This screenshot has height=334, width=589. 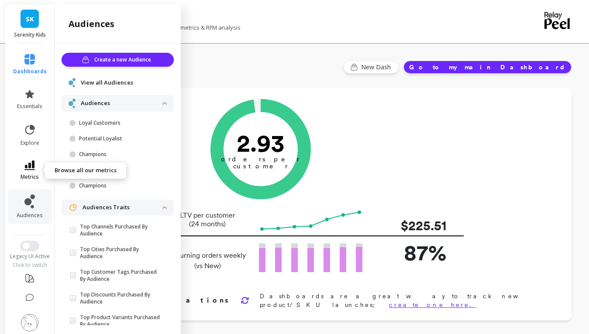 I want to click on span: dashboards, so click(x=30, y=72).